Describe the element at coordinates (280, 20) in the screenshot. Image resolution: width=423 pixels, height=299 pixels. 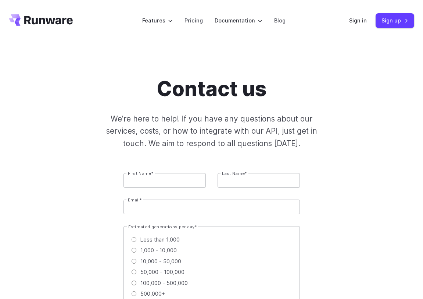
I see `a: Blog` at that location.